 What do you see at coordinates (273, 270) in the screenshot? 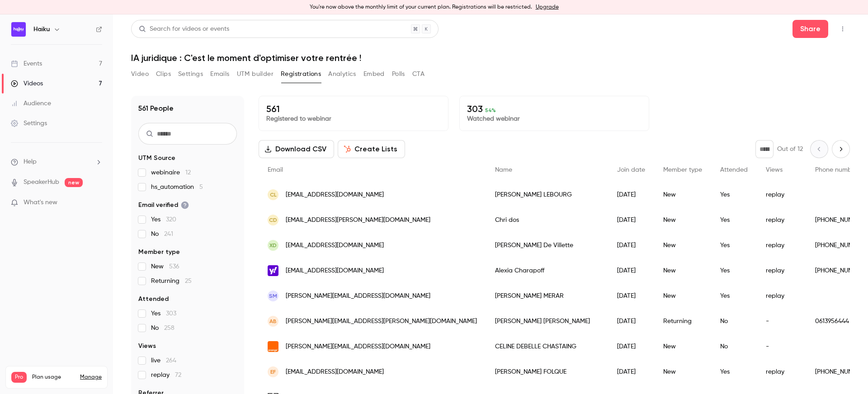
I see `img: yahoo.fr` at bounding box center [273, 270].